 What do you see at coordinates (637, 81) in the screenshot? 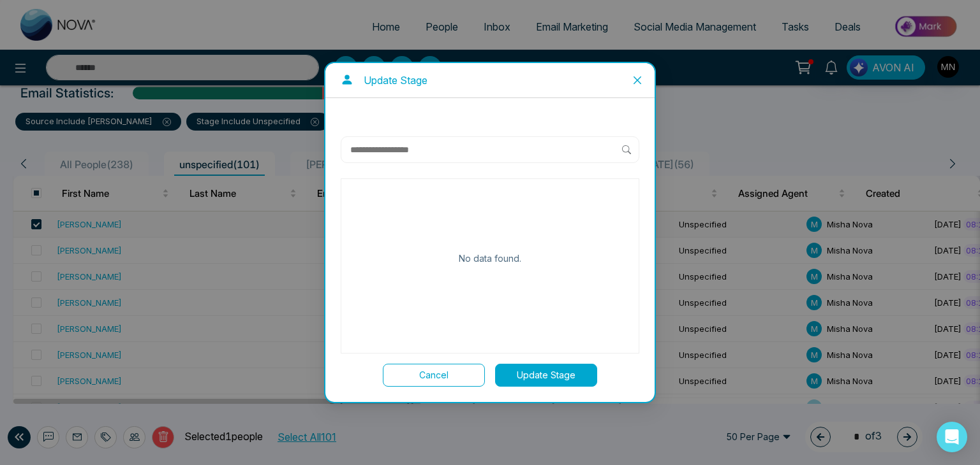
I see `span: close` at bounding box center [637, 81].